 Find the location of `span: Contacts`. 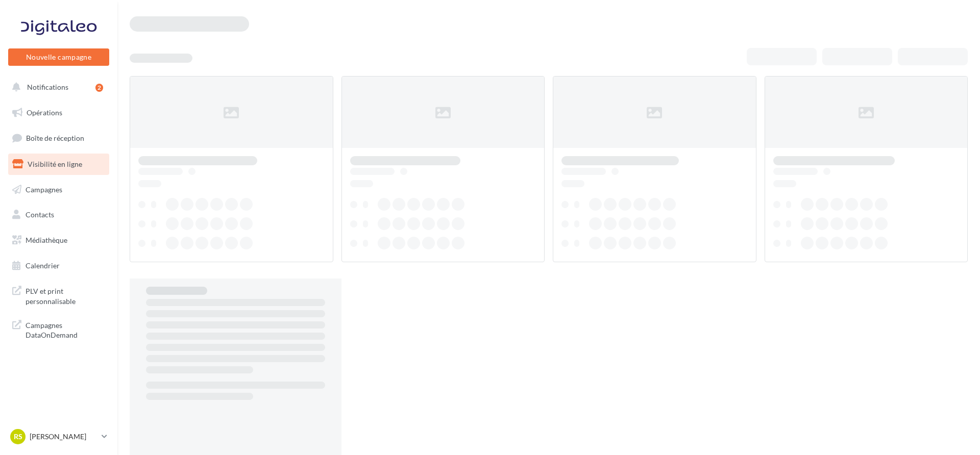

span: Contacts is located at coordinates (40, 214).